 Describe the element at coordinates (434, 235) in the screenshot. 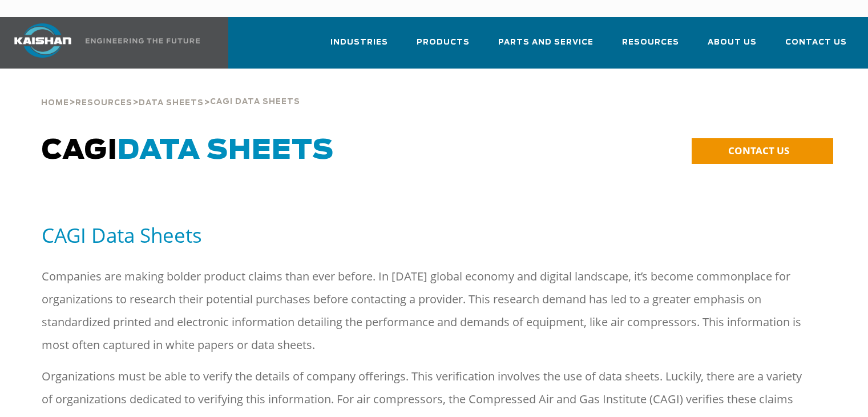

I see `h5: CAGI Data Sheets` at that location.